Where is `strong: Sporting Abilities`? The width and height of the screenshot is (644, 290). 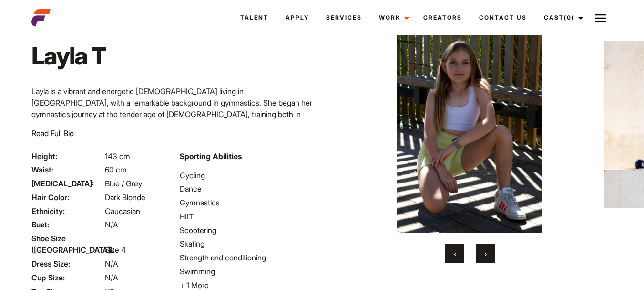 strong: Sporting Abilities is located at coordinates (211, 156).